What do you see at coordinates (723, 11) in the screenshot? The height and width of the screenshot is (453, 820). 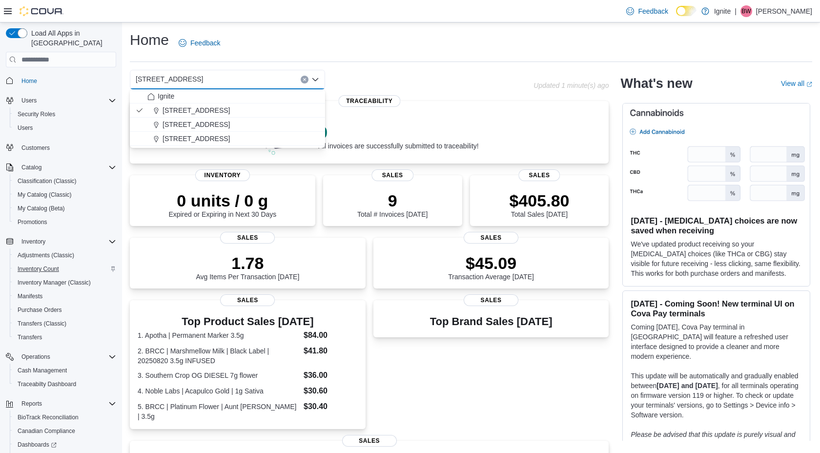 I see `p: Ignite` at bounding box center [723, 11].